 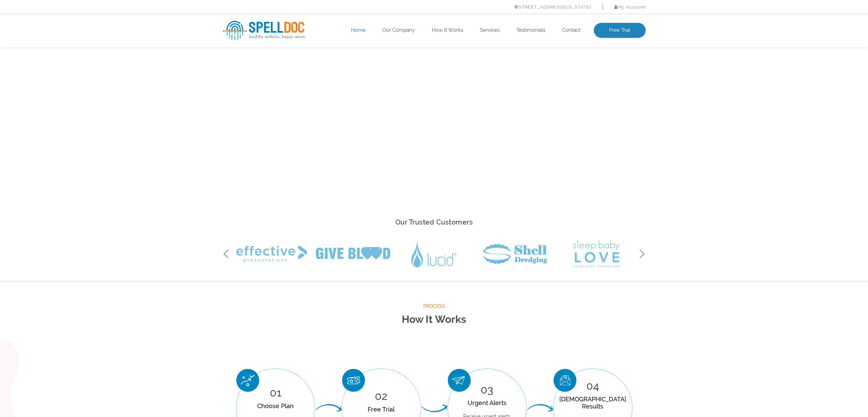 I want to click on img: Shell Dredging, so click(x=515, y=254).